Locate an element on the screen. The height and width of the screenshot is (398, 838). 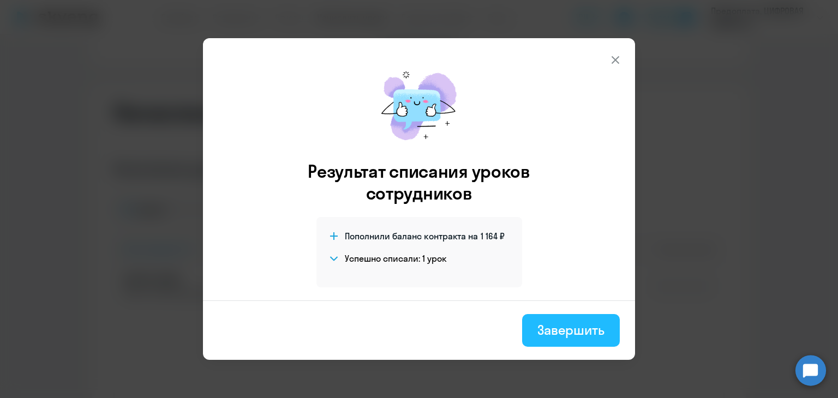
h4: Успешно списали: 1 урок is located at coordinates (396, 259).